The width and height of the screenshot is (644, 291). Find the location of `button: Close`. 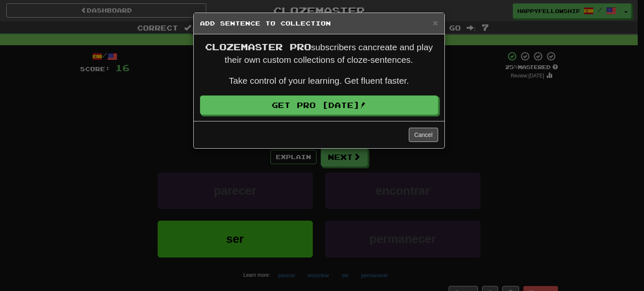

button: Close is located at coordinates (435, 23).